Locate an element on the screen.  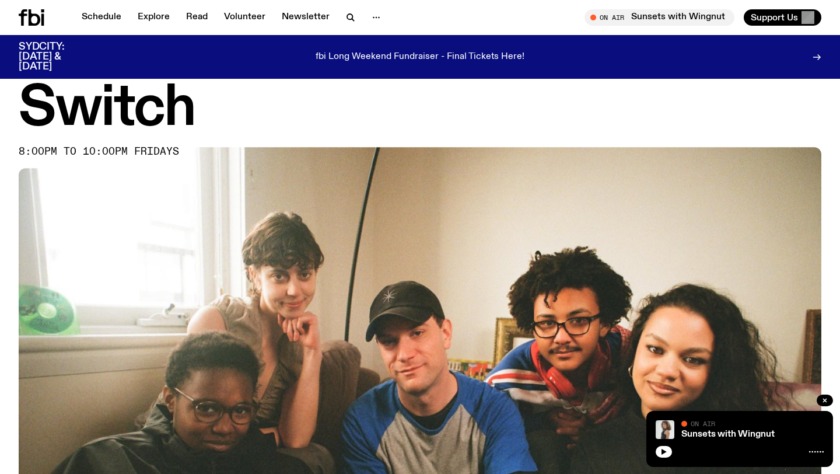
a: Newsletter is located at coordinates (306, 17).